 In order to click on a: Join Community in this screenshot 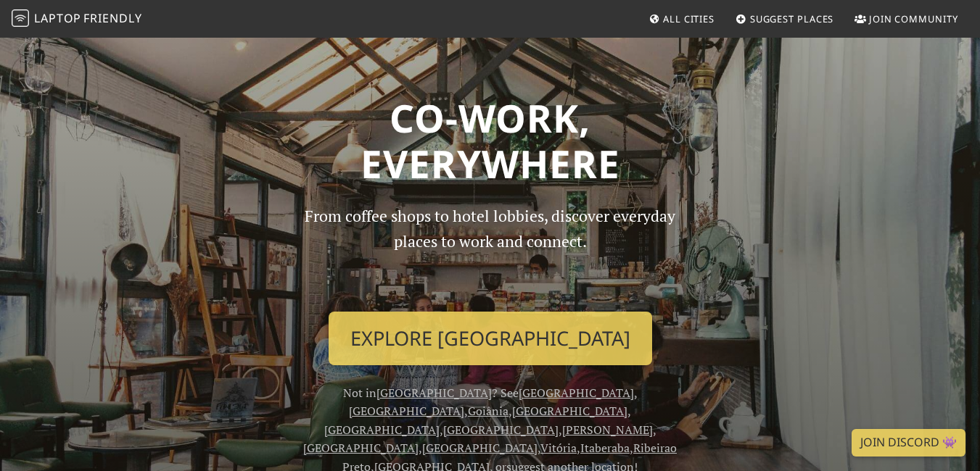, I will do `click(905, 19)`.